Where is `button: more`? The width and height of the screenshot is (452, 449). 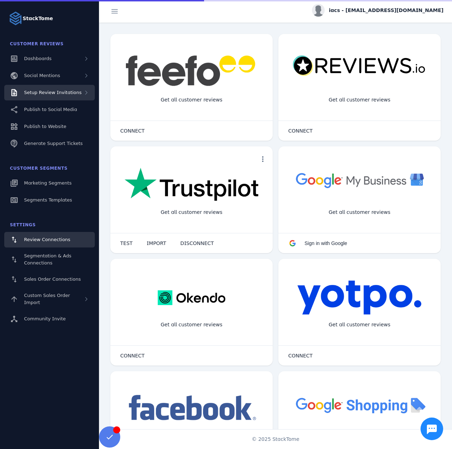
button: more is located at coordinates (263, 159).